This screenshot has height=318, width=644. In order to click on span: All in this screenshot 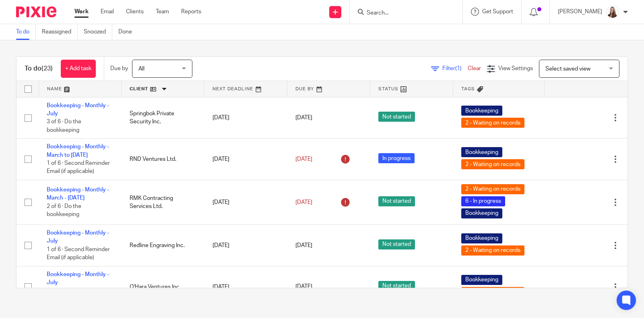, I will do `click(141, 69)`.